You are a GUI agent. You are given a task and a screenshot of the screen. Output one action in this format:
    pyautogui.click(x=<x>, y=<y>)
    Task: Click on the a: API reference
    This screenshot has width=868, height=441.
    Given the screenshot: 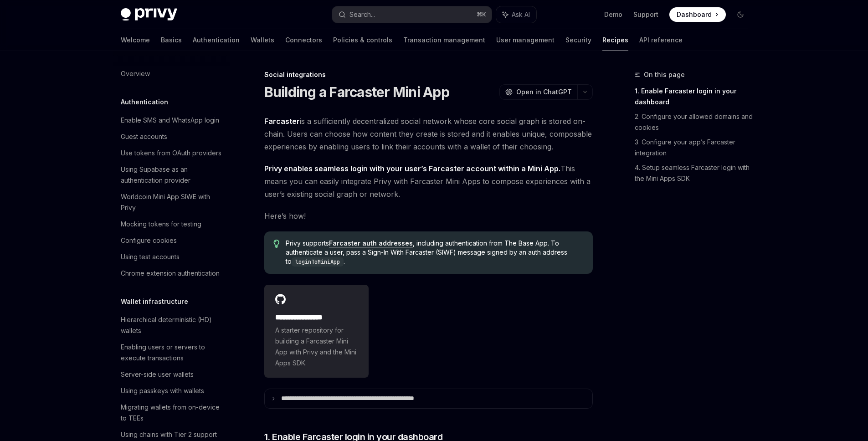 What is the action you would take?
    pyautogui.click(x=661, y=40)
    